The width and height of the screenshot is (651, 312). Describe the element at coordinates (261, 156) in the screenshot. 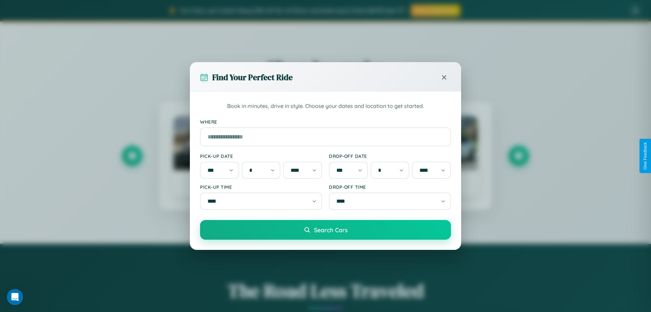

I see `label: Pick-up Date` at that location.